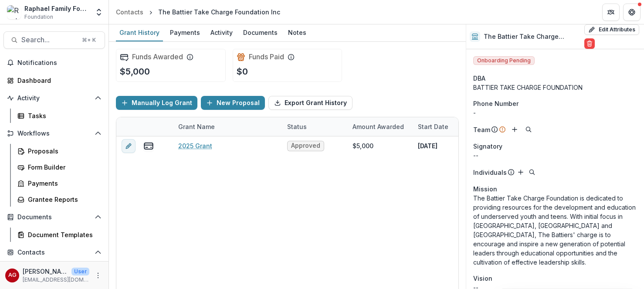  What do you see at coordinates (54, 63) in the screenshot?
I see `button: Notifications` at bounding box center [54, 63].